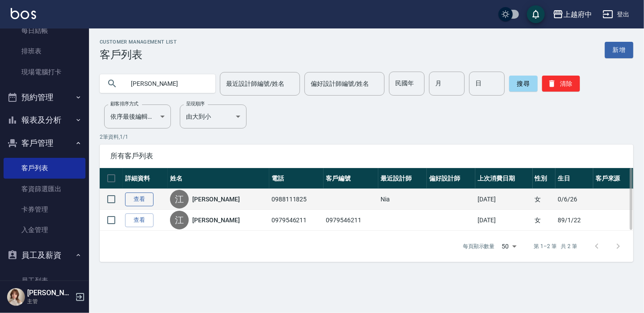  I want to click on td: Nia, so click(402, 199).